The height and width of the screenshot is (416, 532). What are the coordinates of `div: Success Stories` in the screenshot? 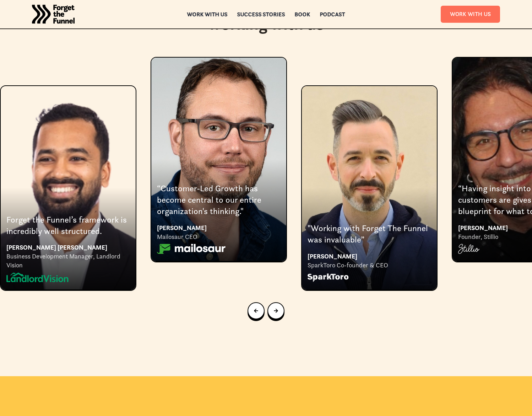 It's located at (261, 14).